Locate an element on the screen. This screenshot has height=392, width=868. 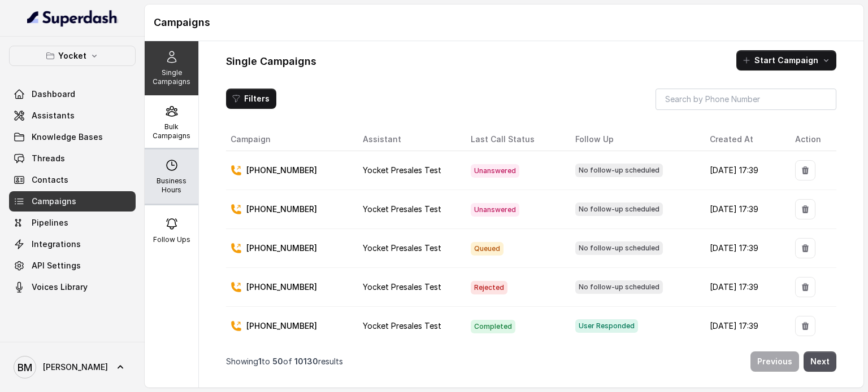
button: Yocket is located at coordinates (72, 56).